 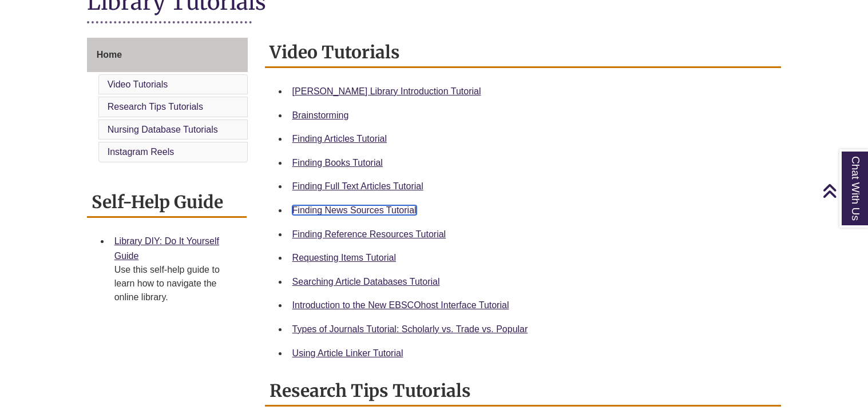 What do you see at coordinates (138, 84) in the screenshot?
I see `a: Video Tutorials` at bounding box center [138, 84].